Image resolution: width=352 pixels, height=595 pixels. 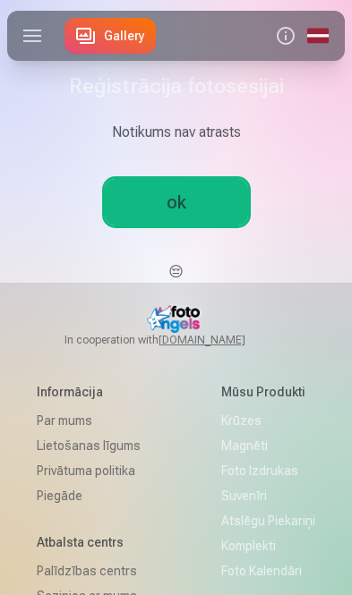 What do you see at coordinates (89, 471) in the screenshot?
I see `a: Privātuma politika` at bounding box center [89, 471].